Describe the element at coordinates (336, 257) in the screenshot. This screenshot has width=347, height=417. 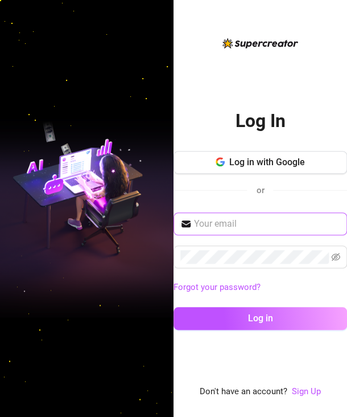
I see `span: eye-invisible` at that location.